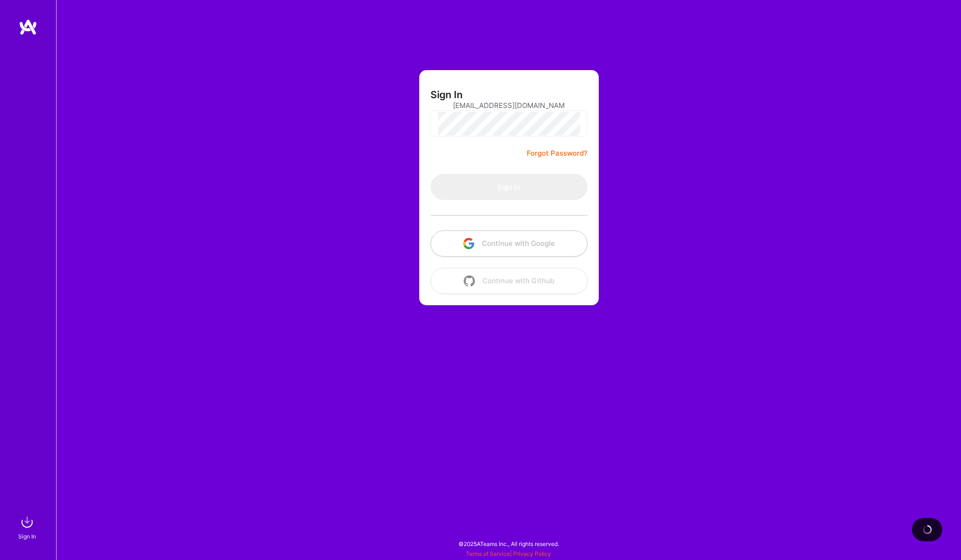  Describe the element at coordinates (558, 153) in the screenshot. I see `a: Forgot Password?` at that location.